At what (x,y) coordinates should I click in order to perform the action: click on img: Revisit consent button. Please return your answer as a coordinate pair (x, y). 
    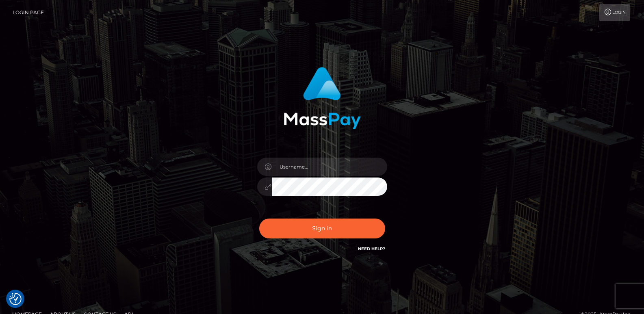
    Looking at the image, I should click on (15, 299).